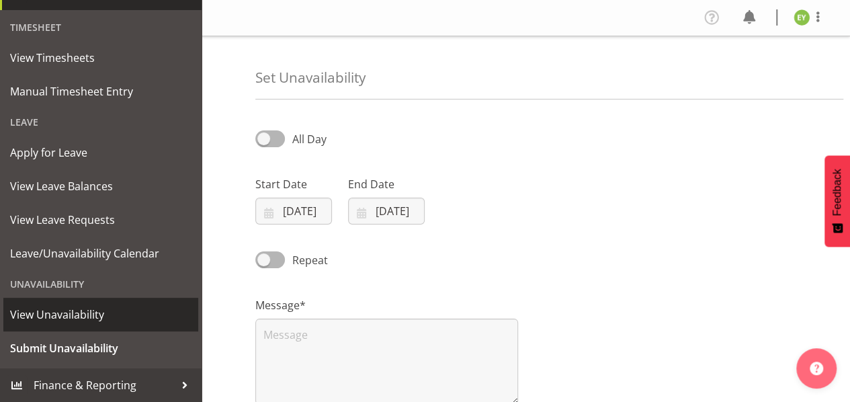 This screenshot has height=402, width=850. Describe the element at coordinates (101, 186) in the screenshot. I see `span: View Leave Balances` at that location.